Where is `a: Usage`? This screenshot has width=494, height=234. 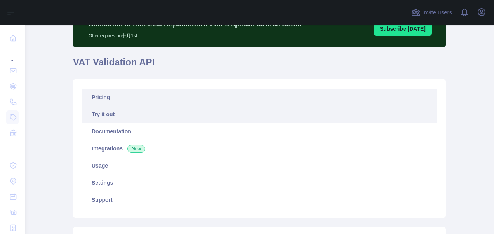
a: Usage is located at coordinates (260, 166).